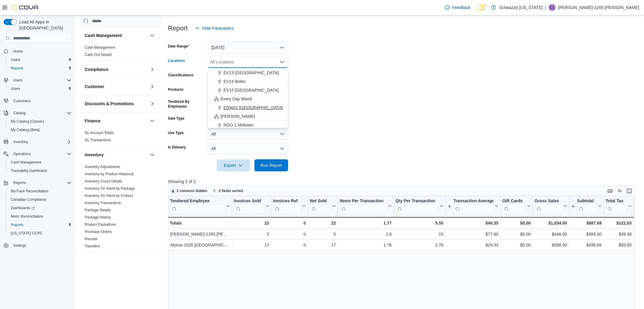 This screenshot has width=644, height=309. I want to click on button: Catalog, so click(19, 113).